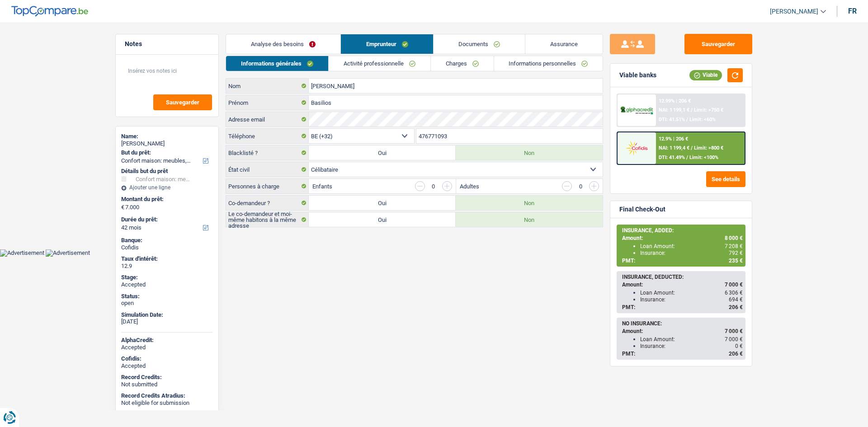 The width and height of the screenshot is (868, 427). I want to click on label: But du prêt:, so click(166, 152).